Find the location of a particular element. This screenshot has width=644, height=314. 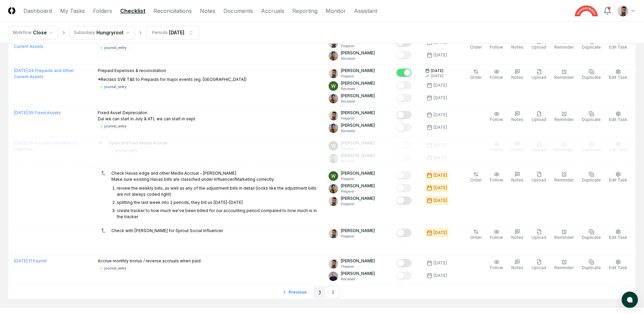

img: Logo is located at coordinates (12, 11).